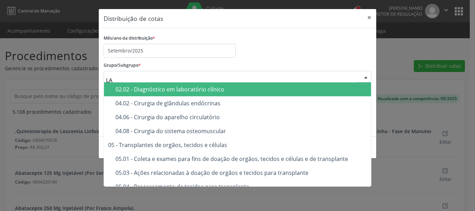  I want to click on input: Selecione o mês/ano, so click(170, 51).